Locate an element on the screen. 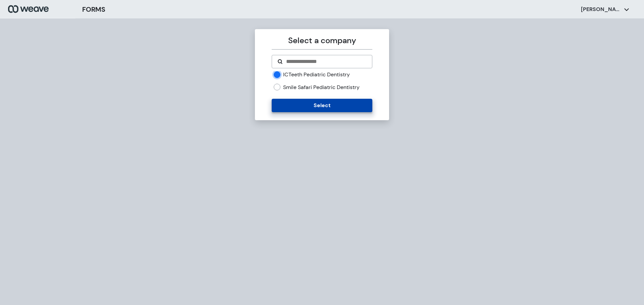 The height and width of the screenshot is (305, 644). button: Select is located at coordinates (321, 106).